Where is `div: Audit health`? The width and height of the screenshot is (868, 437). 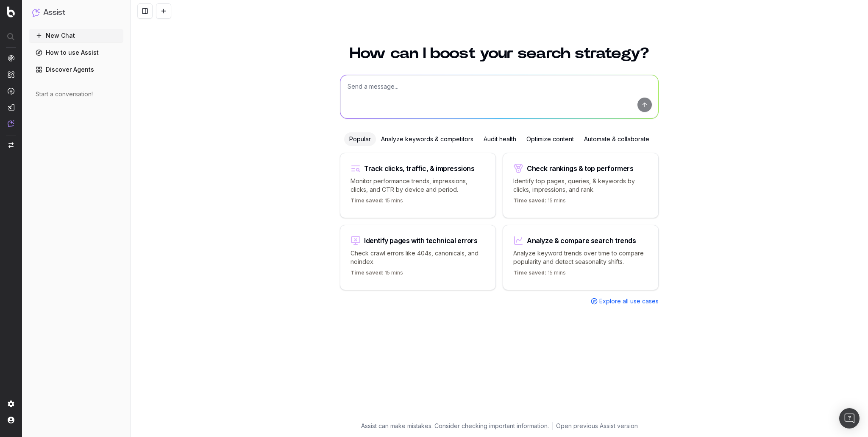
div: Audit health is located at coordinates (500, 139).